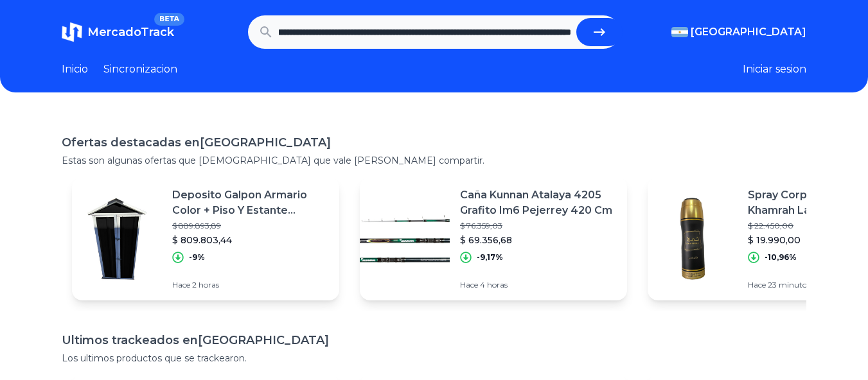 This screenshot has width=868, height=380. I want to click on a: Sincronizacion, so click(140, 69).